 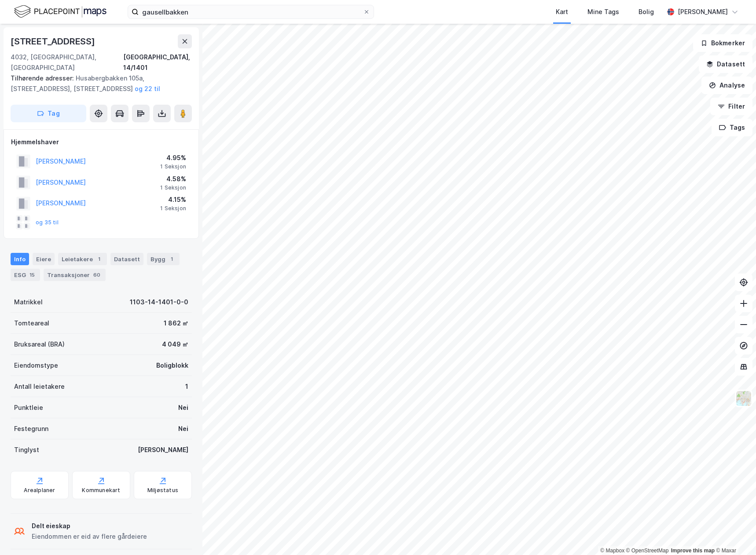 What do you see at coordinates (175, 344) in the screenshot?
I see `div: 4 049 ㎡` at bounding box center [175, 344].